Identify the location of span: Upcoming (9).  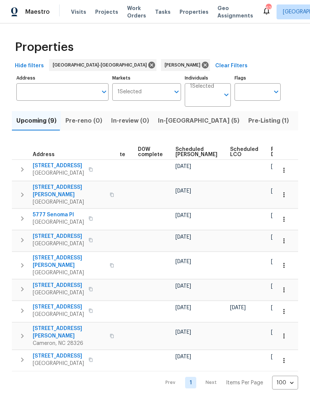
(36, 121).